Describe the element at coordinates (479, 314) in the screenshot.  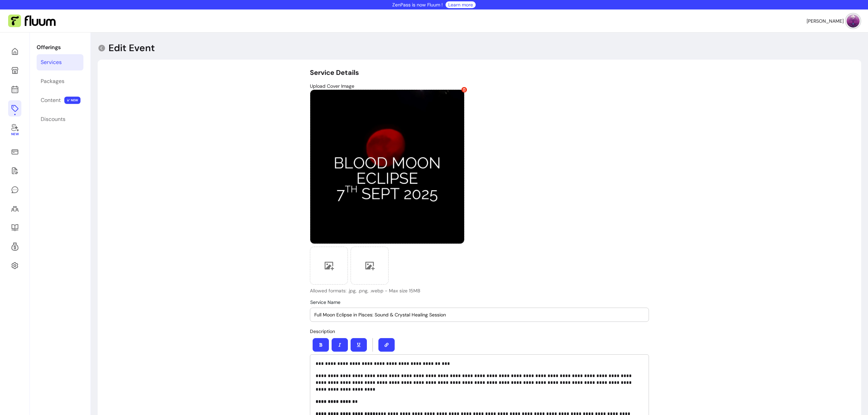
I see `input: Service Name` at that location.